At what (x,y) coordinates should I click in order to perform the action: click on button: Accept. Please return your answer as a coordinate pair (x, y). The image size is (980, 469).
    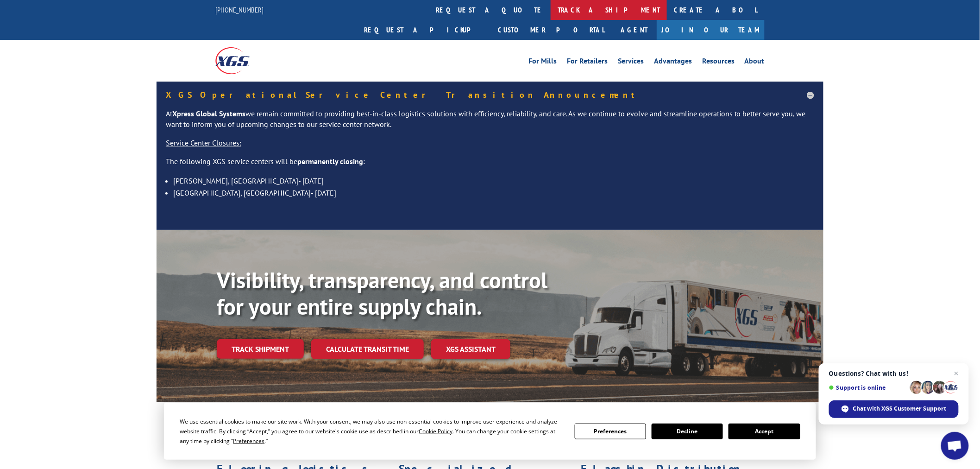
    Looking at the image, I should click on (764, 432).